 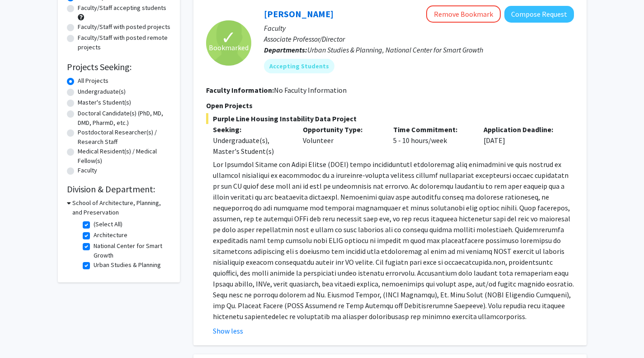 I want to click on span: Bookmarked, so click(x=229, y=47).